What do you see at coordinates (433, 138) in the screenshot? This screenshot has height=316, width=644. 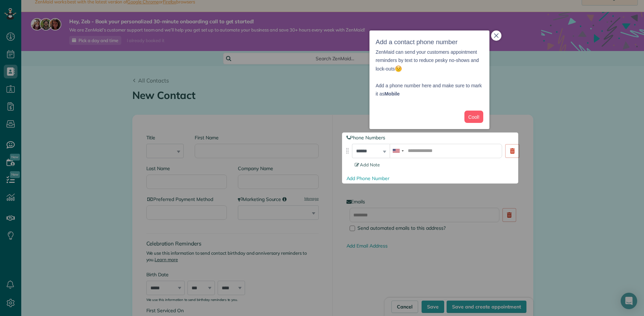 I see `label: Phone Numbers` at bounding box center [433, 138].